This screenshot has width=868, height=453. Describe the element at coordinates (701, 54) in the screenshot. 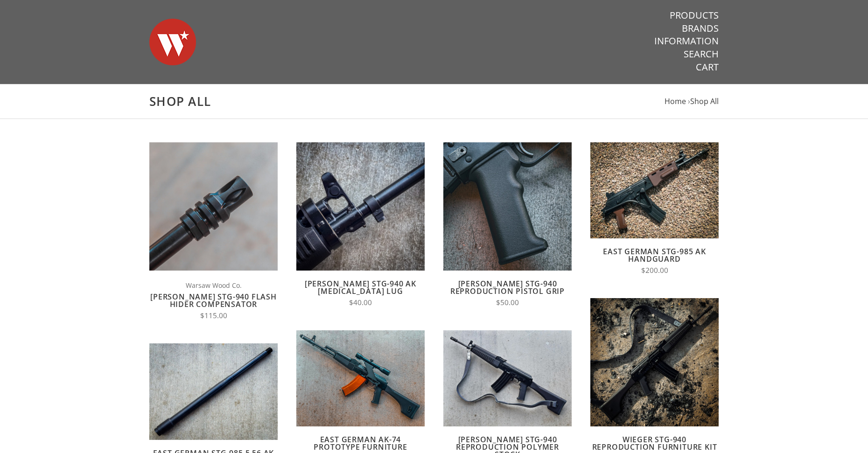

I see `a: Search` at that location.